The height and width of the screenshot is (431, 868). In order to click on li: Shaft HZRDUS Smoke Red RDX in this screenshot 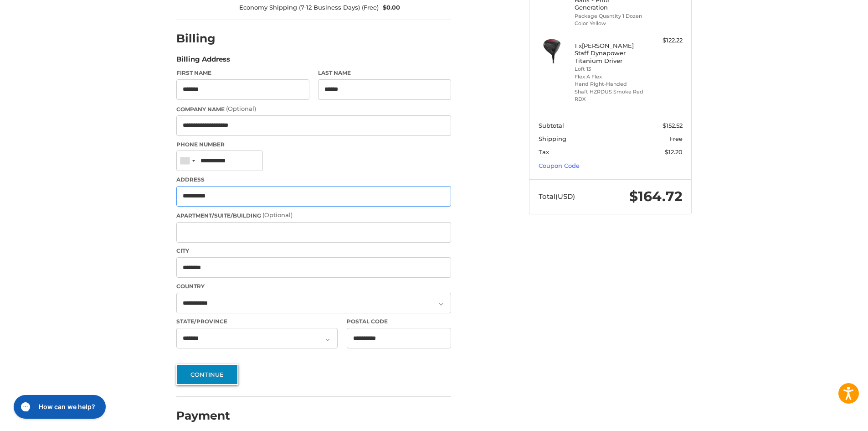, I will do `click(609, 95)`.